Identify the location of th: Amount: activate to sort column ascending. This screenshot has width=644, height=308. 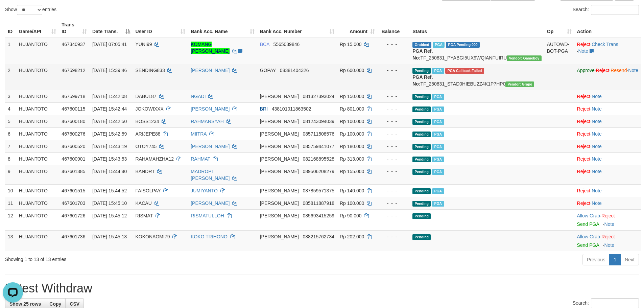
(357, 28).